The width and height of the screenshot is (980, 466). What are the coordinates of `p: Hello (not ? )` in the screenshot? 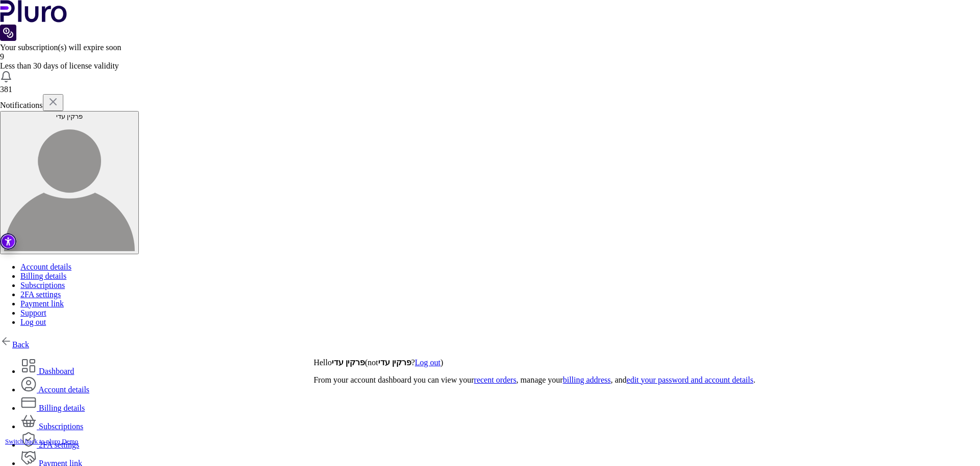 It's located at (647, 362).